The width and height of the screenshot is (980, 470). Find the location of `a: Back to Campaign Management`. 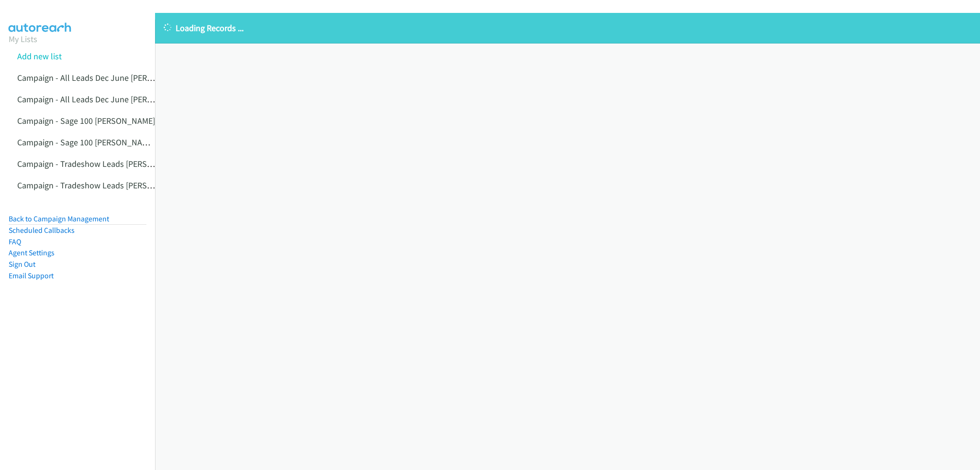

a: Back to Campaign Management is located at coordinates (59, 218).